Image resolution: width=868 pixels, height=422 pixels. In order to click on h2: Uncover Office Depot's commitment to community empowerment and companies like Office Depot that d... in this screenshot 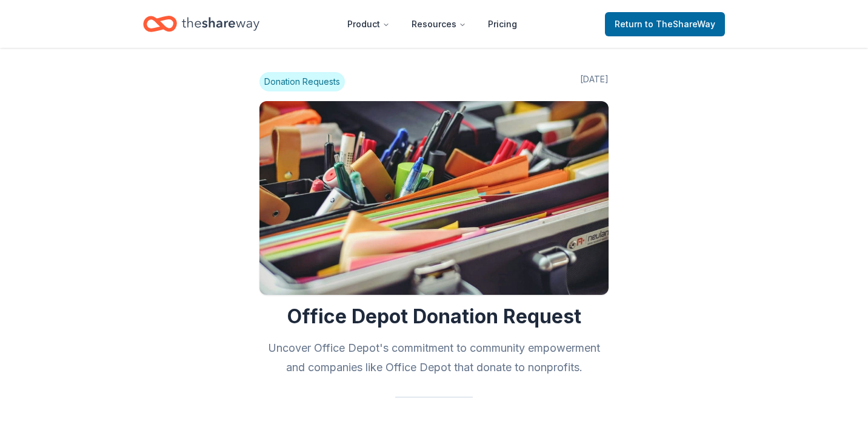, I will do `click(434, 358)`.